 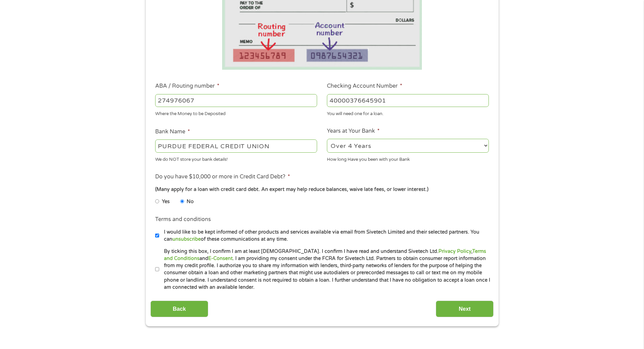 What do you see at coordinates (236, 158) in the screenshot?
I see `div: We do NOT store your bank details!` at bounding box center [236, 158].